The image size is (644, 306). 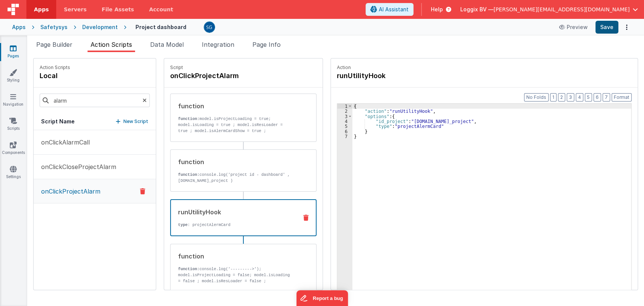 I want to click on div: Development, so click(x=100, y=27).